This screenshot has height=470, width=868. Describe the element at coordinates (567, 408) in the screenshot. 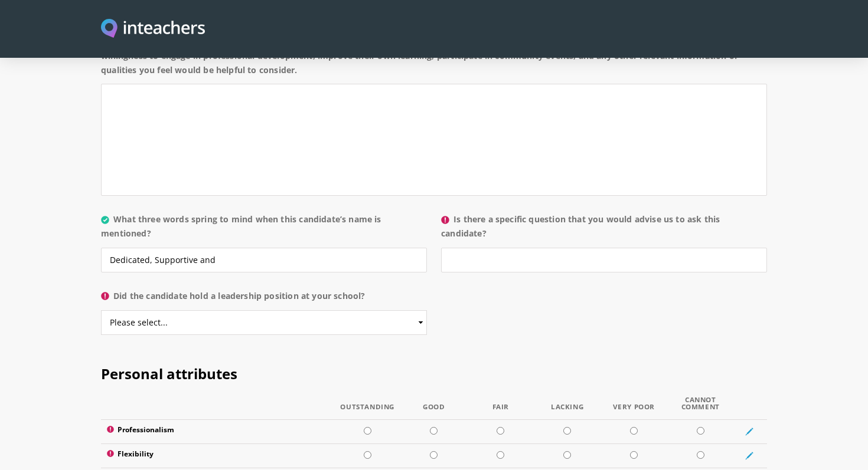

I see `th: Lacking` at that location.